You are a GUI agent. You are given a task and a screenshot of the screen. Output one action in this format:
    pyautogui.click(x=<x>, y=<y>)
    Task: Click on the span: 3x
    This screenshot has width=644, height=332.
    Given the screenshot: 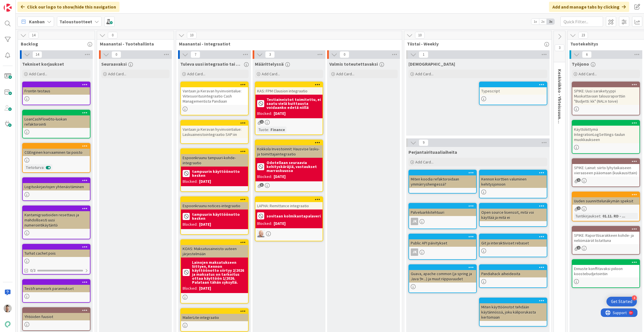 What is the action you would take?
    pyautogui.click(x=551, y=21)
    